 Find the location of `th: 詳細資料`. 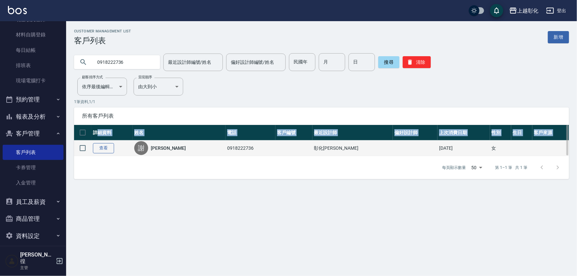

th: 詳細資料 is located at coordinates (112, 133).